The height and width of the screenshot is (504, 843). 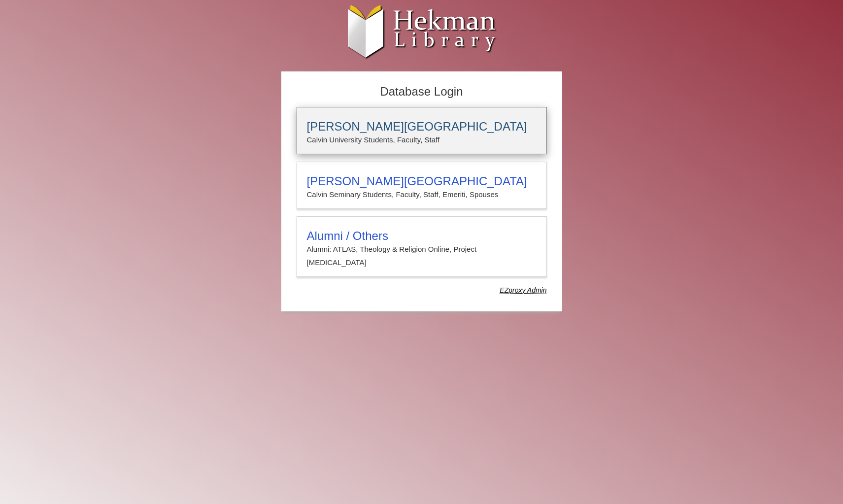 I want to click on h3: Alumni / Others, so click(x=422, y=236).